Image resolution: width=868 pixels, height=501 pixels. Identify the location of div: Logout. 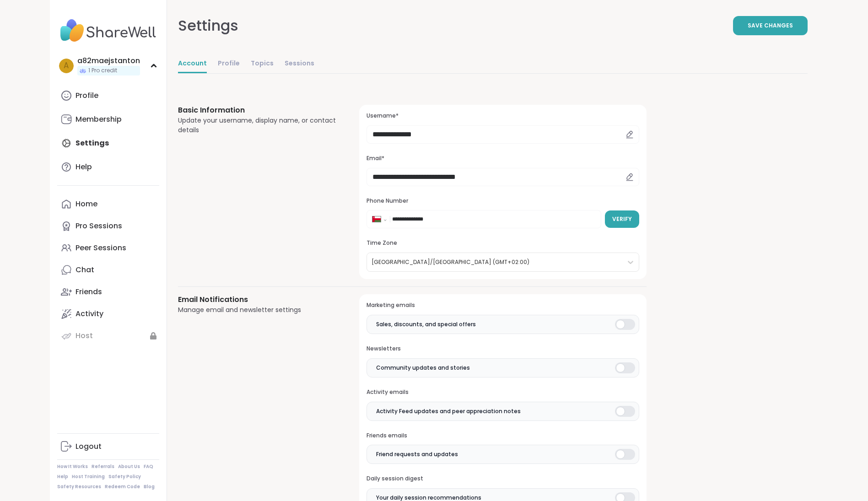
(88, 446).